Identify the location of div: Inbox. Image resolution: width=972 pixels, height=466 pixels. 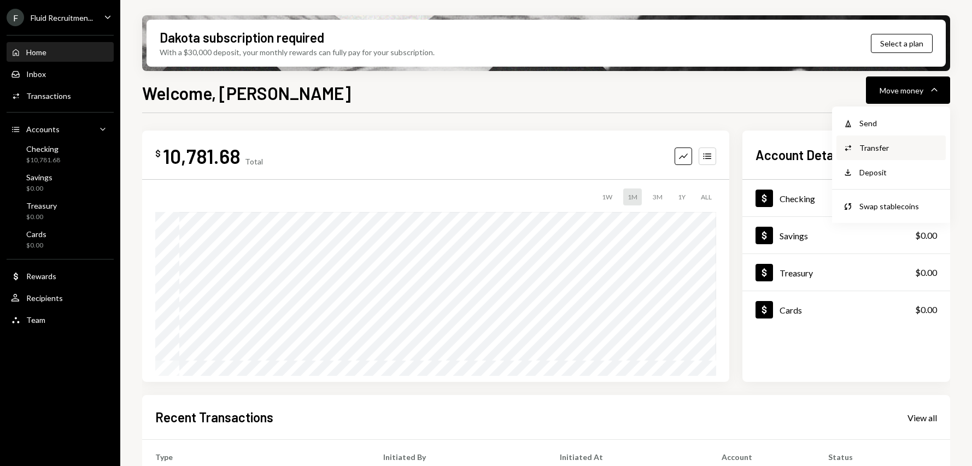
(36, 74).